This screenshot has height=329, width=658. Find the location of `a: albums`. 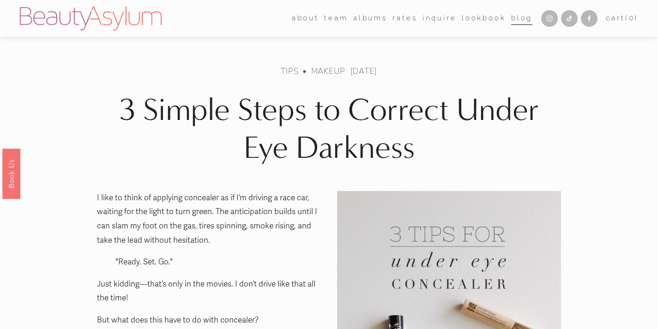

a: albums is located at coordinates (370, 18).